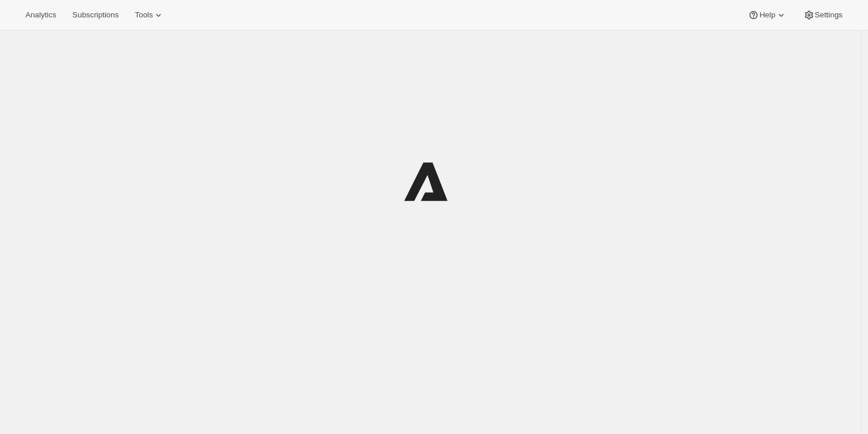 Image resolution: width=868 pixels, height=434 pixels. Describe the element at coordinates (95, 15) in the screenshot. I see `button: Subscriptions` at that location.